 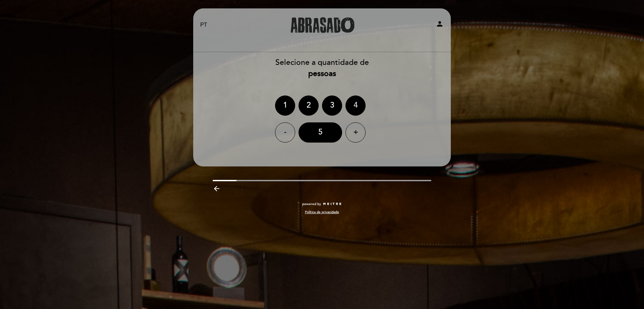 I want to click on a: powered by, so click(x=322, y=204).